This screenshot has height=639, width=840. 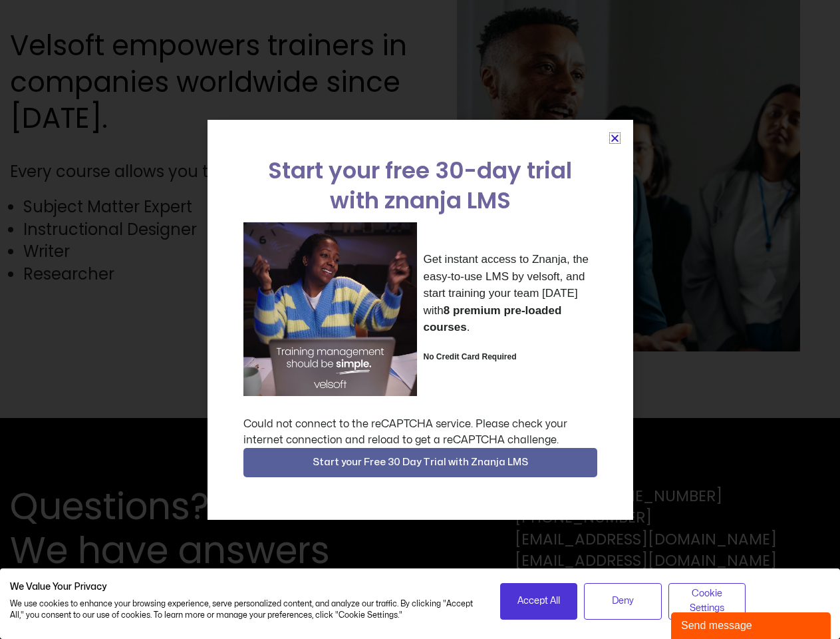 What do you see at coordinates (707, 601) in the screenshot?
I see `button: Adjust cookie preferences` at bounding box center [707, 601].